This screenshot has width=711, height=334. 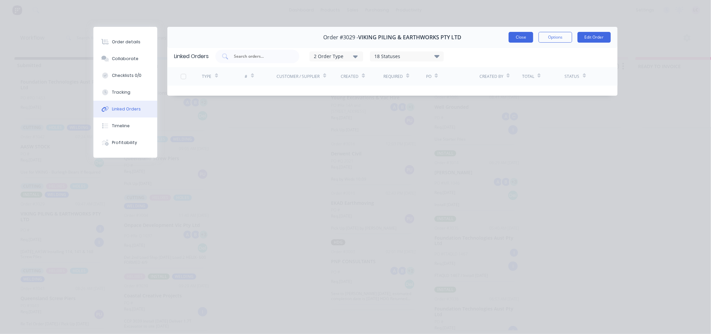 What do you see at coordinates (336, 56) in the screenshot?
I see `div: 2 Order Type` at bounding box center [336, 56].